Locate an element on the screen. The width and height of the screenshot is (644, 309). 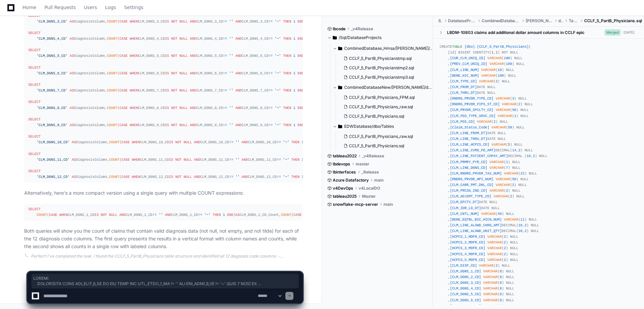
span: _v4Release is located at coordinates (373, 156).